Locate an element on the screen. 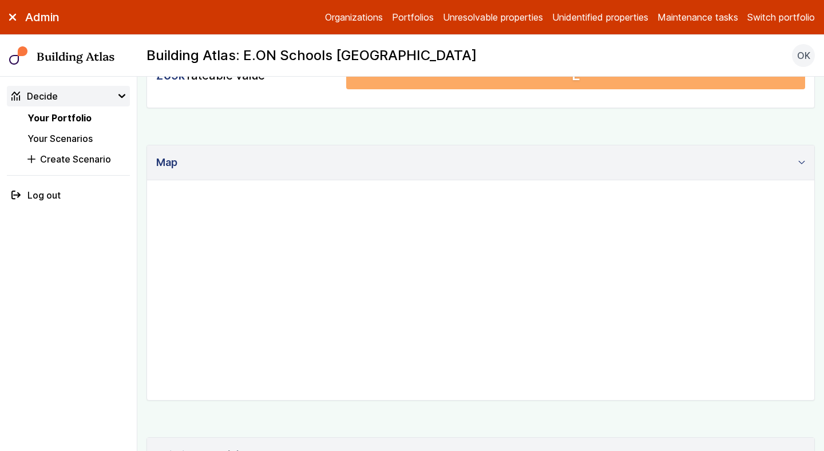 The height and width of the screenshot is (451, 824). a: Your Portfolio is located at coordinates (59, 118).